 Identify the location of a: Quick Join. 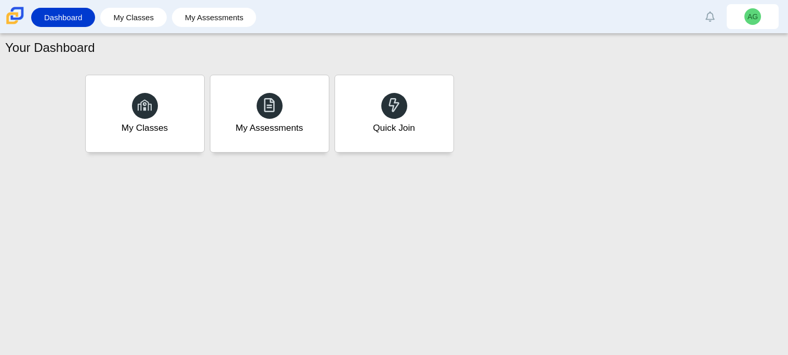
(394, 114).